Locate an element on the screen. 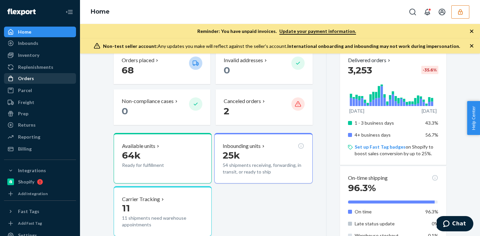  a: Shopify is located at coordinates (40, 182).